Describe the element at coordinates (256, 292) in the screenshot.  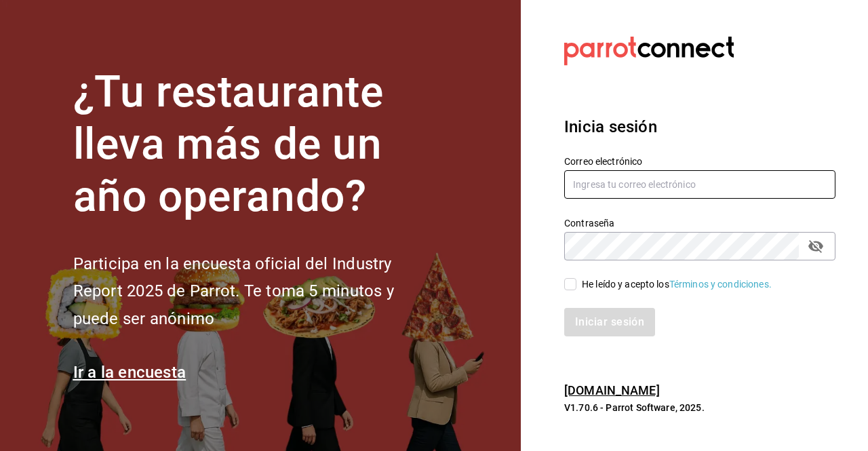
I see `h2: Participa en la encuesta oficial del Industry Report 2025 de Parrot. Te toma 5 minutos y puede se...` at that location.